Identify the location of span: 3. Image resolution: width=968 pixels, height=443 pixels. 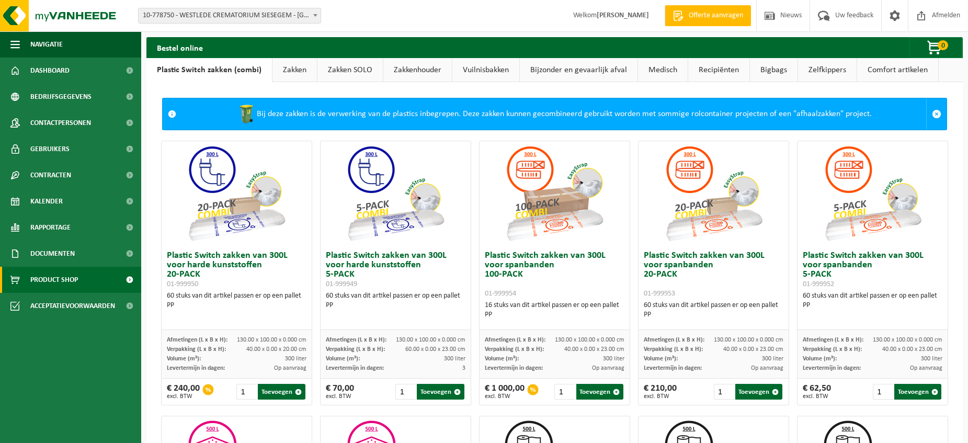
(464, 368).